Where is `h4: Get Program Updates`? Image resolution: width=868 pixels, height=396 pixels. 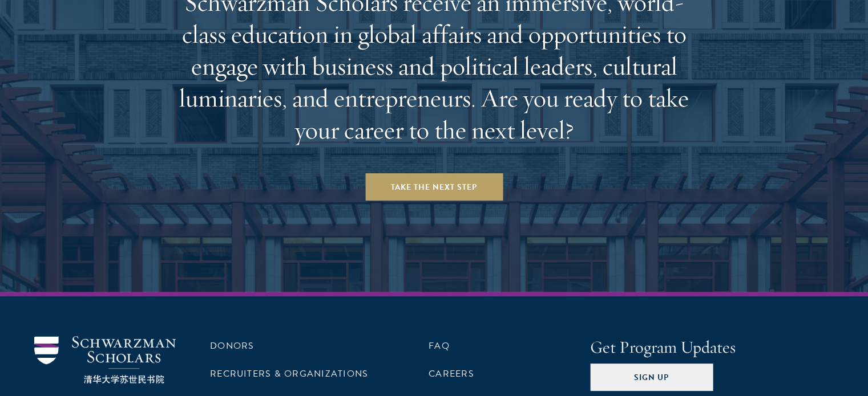 h4: Get Program Updates is located at coordinates (712, 348).